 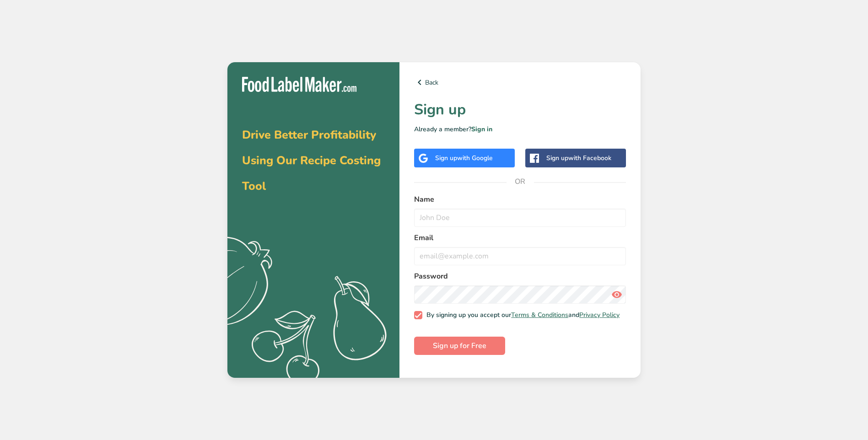 What do you see at coordinates (520, 199) in the screenshot?
I see `label: Name` at bounding box center [520, 199].